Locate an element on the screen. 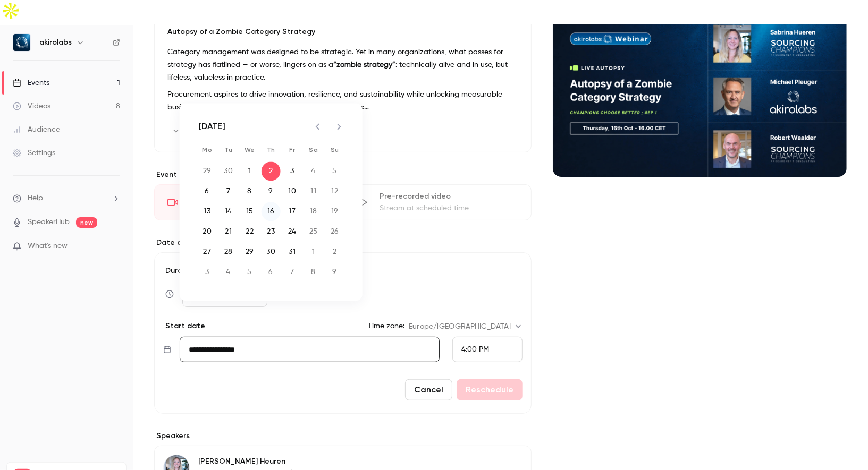  label: Date and time is located at coordinates (343, 243).